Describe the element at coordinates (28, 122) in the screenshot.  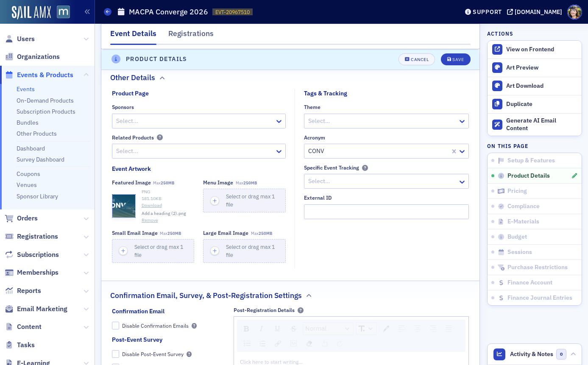
I see `a: Bundles` at that location.